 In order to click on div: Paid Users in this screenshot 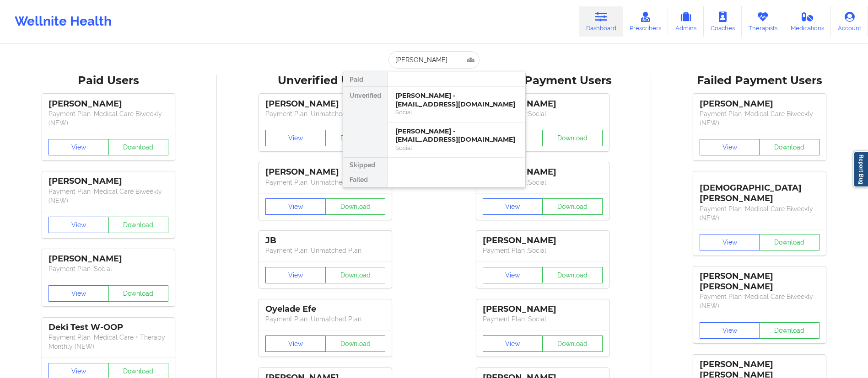, I will do `click(108, 81)`.